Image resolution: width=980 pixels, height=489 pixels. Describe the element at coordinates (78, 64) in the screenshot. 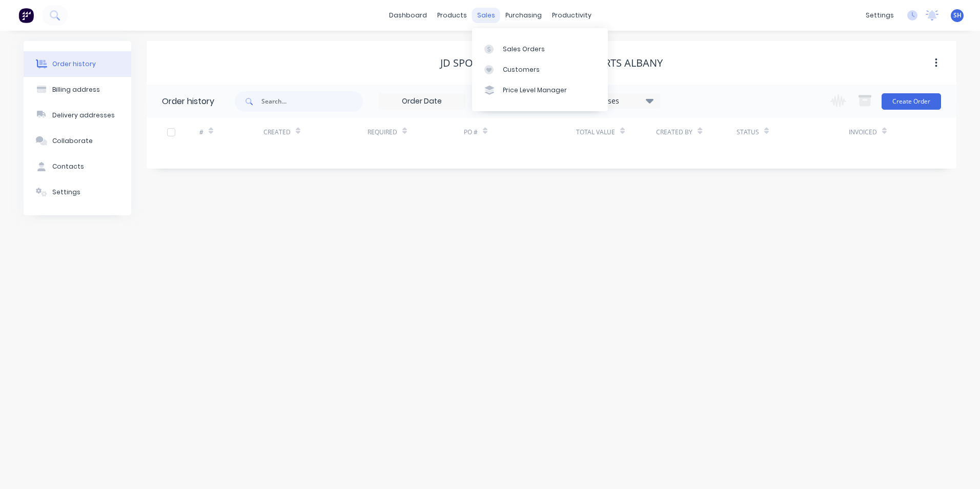

I see `button: Order history` at that location.